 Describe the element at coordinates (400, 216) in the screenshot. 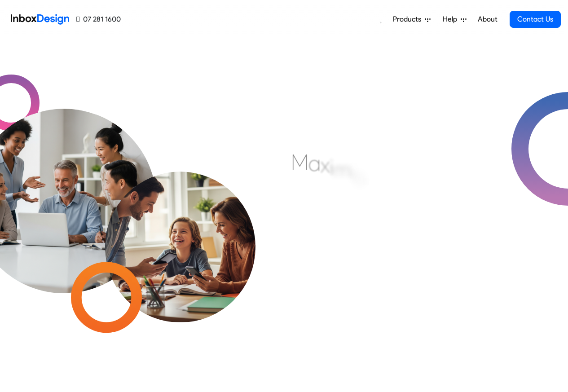

I see `div: Maximising Efficient & Engagement, Connecting Schools, Families, and Students.` at that location.